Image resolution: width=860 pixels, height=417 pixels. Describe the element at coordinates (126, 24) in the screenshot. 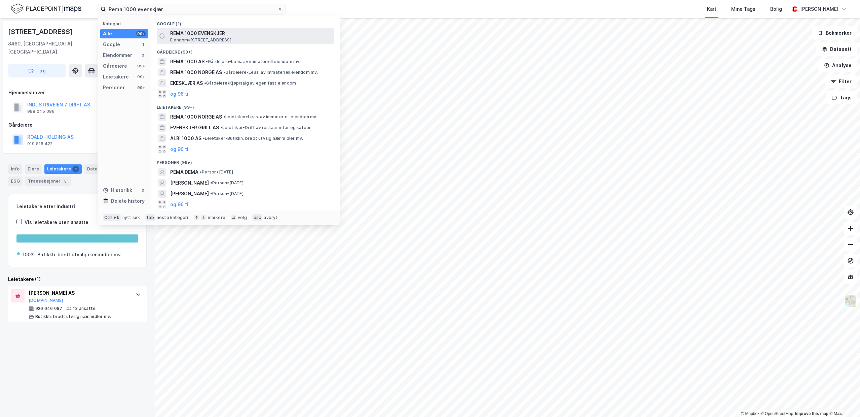

I see `div: Kategori` at that location.